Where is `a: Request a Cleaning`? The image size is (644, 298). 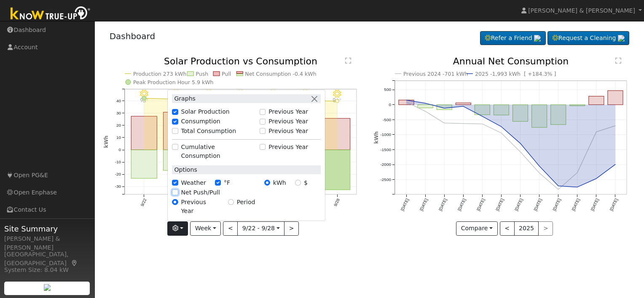 a: Request a Cleaning is located at coordinates (588, 38).